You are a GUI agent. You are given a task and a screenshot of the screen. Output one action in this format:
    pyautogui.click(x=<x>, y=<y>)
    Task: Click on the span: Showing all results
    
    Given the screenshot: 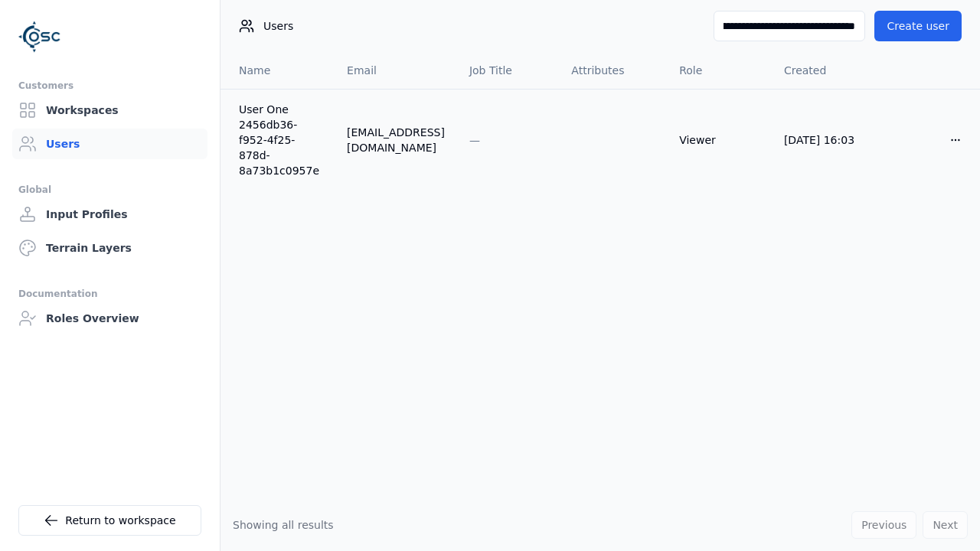 What is the action you would take?
    pyautogui.click(x=283, y=525)
    